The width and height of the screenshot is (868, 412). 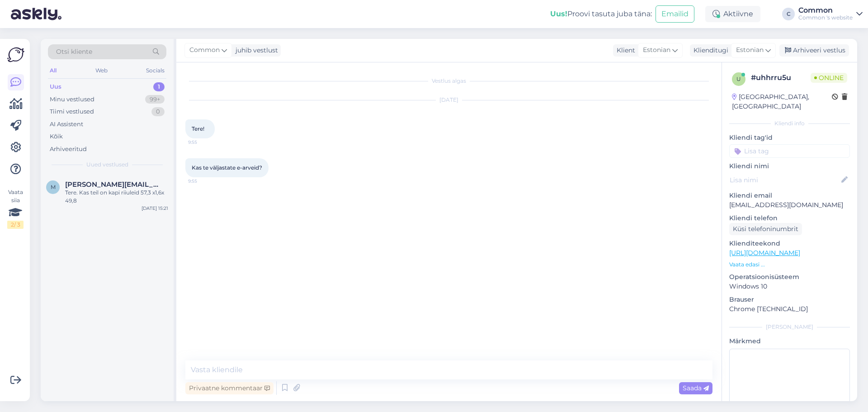 I want to click on div: juhib vestlust, so click(x=255, y=50).